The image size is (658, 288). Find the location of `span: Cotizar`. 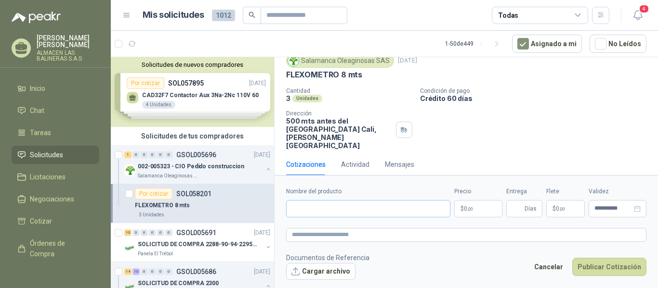

span: Cotizar is located at coordinates (41, 222).